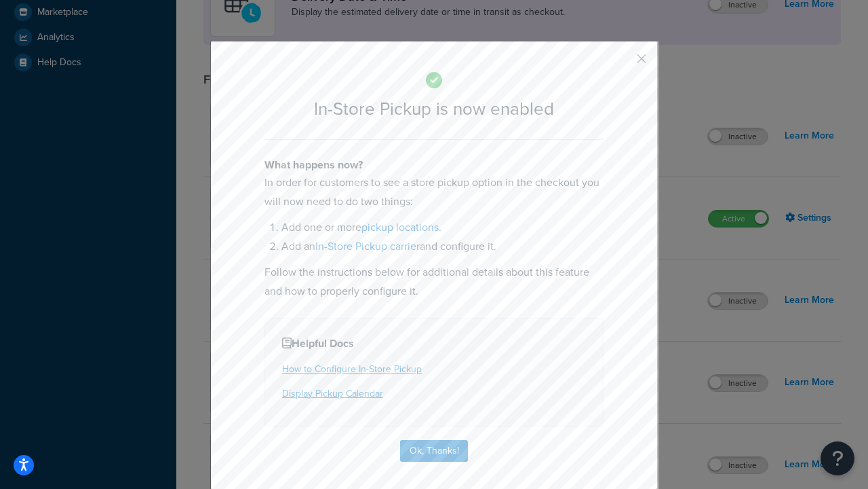  I want to click on a: How to Configure In-Store Pickup, so click(352, 368).